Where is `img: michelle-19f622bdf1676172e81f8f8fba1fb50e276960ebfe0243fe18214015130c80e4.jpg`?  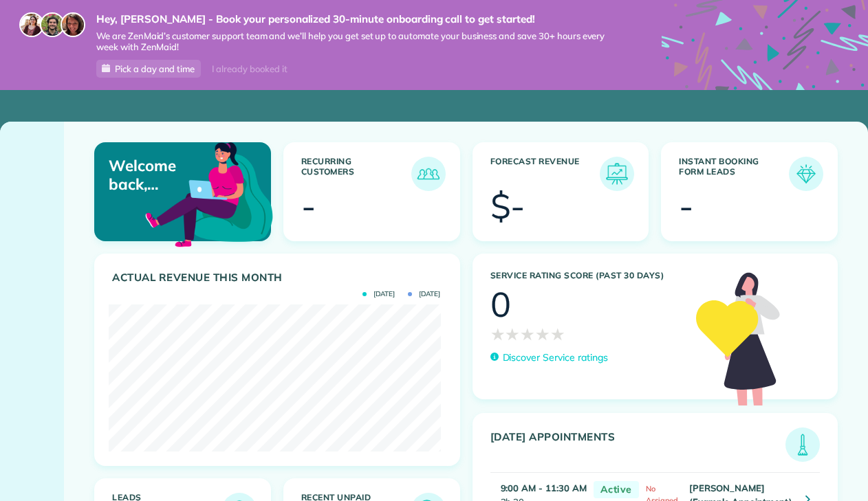
img: michelle-19f622bdf1676172e81f8f8fba1fb50e276960ebfe0243fe18214015130c80e4.jpg is located at coordinates (73, 25).